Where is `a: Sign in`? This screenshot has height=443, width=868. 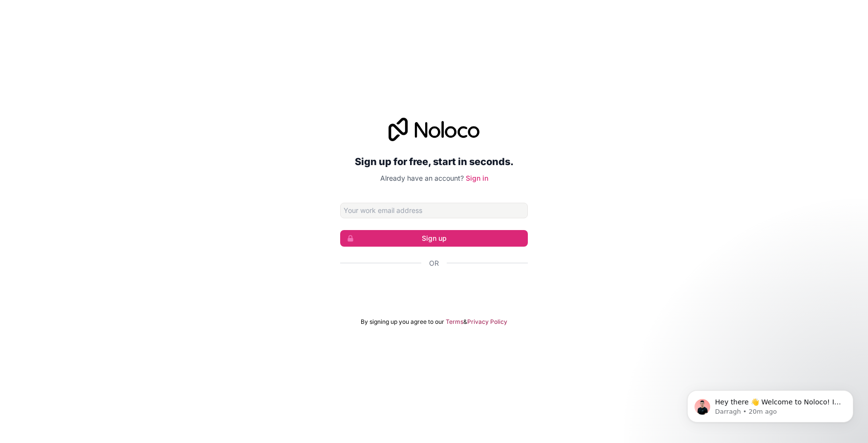
a: Sign in is located at coordinates (477, 178).